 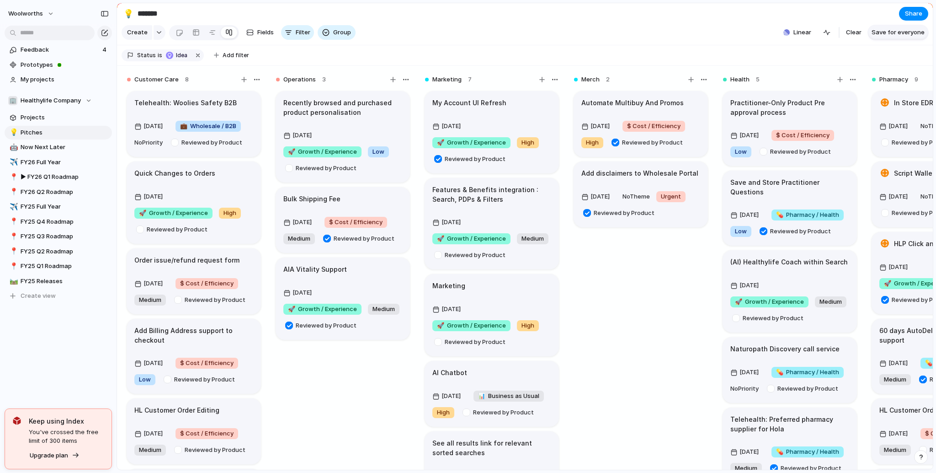 I want to click on span: FY26 Full Year, so click(x=64, y=162).